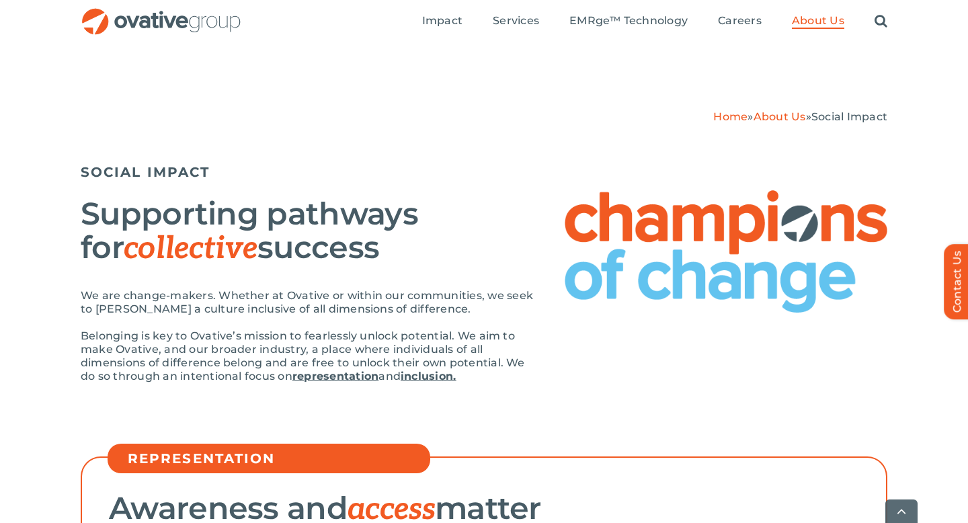 This screenshot has height=523, width=968. What do you see at coordinates (628, 22) in the screenshot?
I see `a: EMRge™ Technology` at bounding box center [628, 22].